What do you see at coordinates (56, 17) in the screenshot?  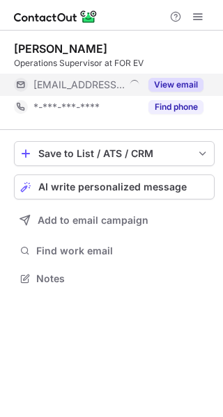 I see `img: ContactOut v5.3.10` at bounding box center [56, 17].